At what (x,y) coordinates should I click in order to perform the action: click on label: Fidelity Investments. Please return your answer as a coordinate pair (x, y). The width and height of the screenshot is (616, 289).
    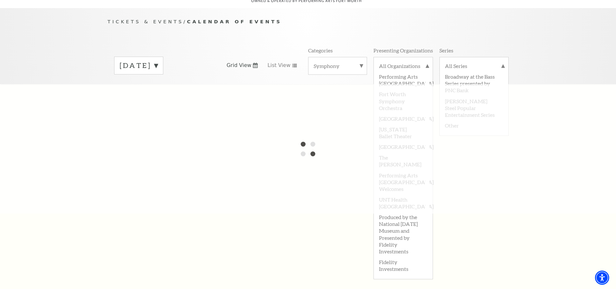
    Looking at the image, I should click on (403, 265).